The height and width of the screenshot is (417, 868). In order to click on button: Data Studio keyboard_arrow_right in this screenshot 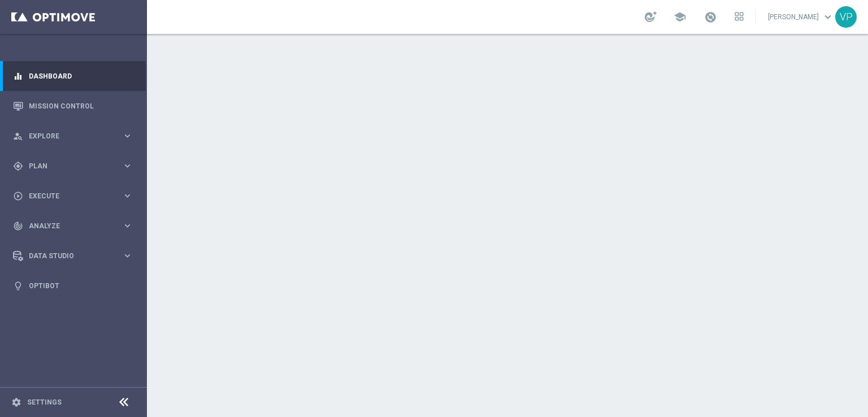, I will do `click(73, 256)`.